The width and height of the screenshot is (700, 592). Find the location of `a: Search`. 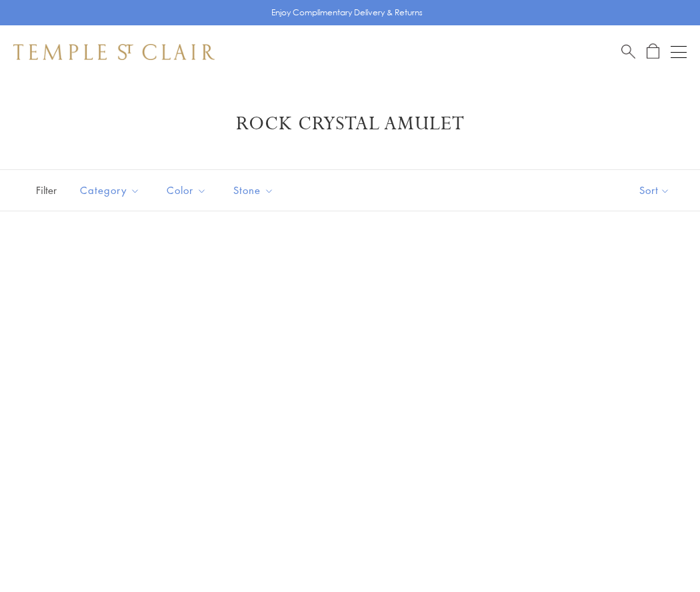

a: Search is located at coordinates (628, 52).